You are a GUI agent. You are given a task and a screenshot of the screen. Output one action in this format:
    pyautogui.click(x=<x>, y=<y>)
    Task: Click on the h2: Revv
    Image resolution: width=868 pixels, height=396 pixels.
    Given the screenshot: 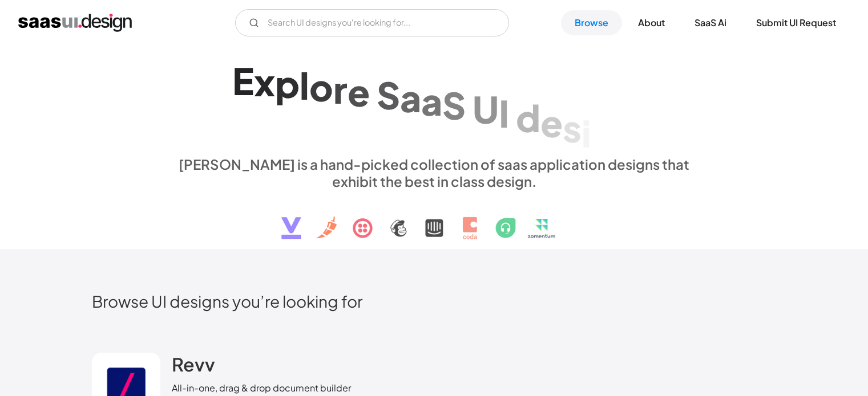 What is the action you would take?
    pyautogui.click(x=193, y=364)
    